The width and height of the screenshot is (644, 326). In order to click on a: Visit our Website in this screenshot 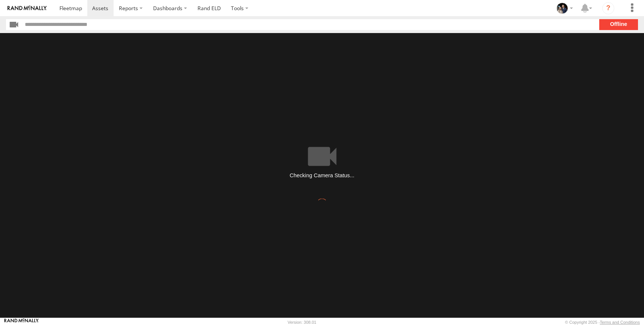, I will do `click(21, 323)`.